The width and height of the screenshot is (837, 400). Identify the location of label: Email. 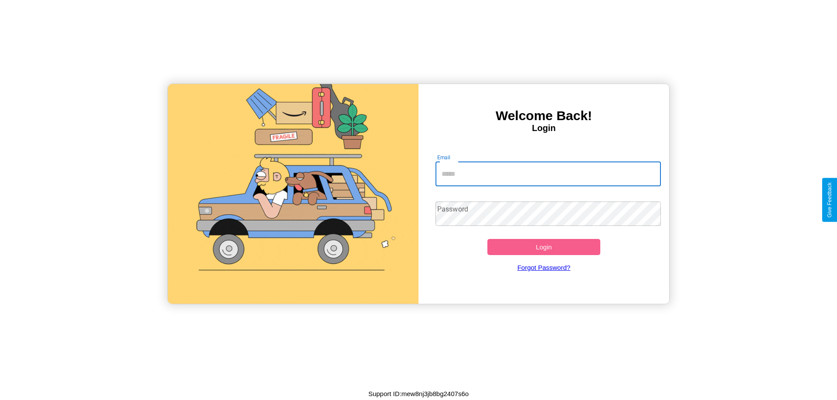
(444, 157).